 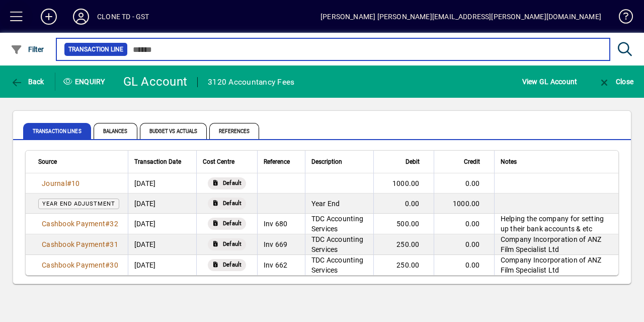 What do you see at coordinates (327, 162) in the screenshot?
I see `span: Description` at bounding box center [327, 162].